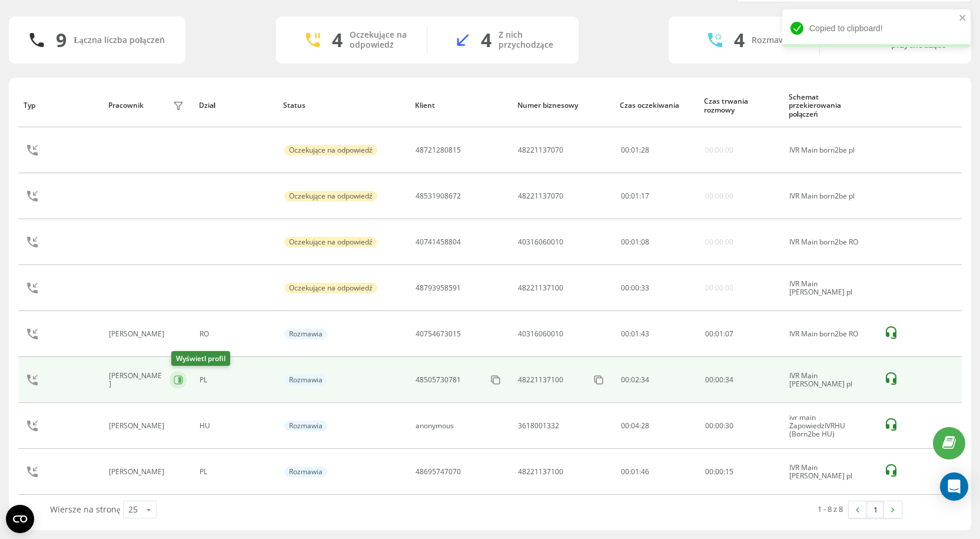 The image size is (980, 539). What do you see at coordinates (235, 106) in the screenshot?
I see `div: Dział` at bounding box center [235, 106].